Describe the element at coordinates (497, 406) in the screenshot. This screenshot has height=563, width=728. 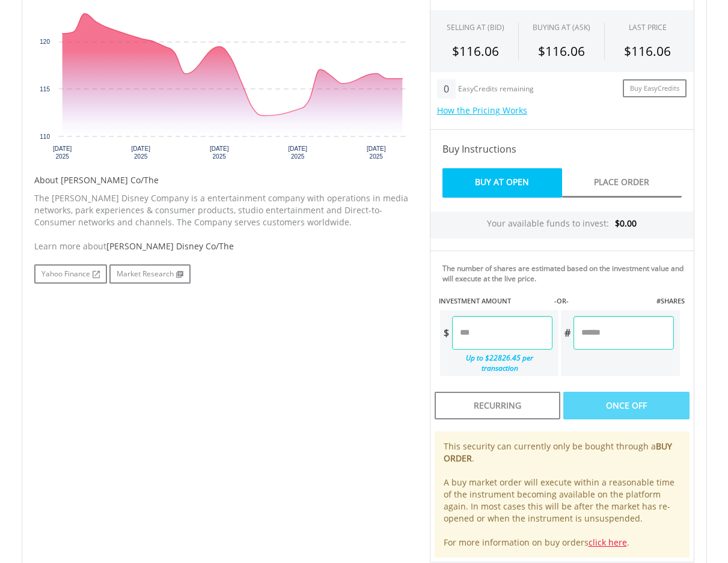
I see `div: Recurring` at that location.